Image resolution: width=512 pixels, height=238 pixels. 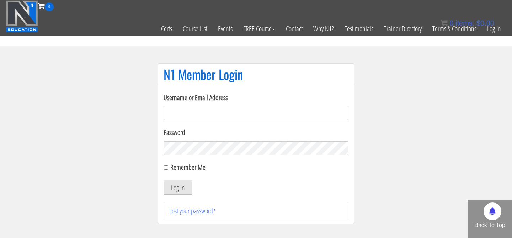 What do you see at coordinates (323, 29) in the screenshot?
I see `a: Why N1?` at bounding box center [323, 29].